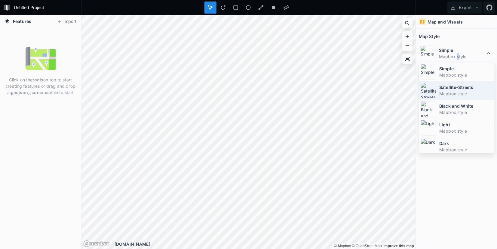  Describe the element at coordinates (41, 58) in the screenshot. I see `img: empty` at that location.